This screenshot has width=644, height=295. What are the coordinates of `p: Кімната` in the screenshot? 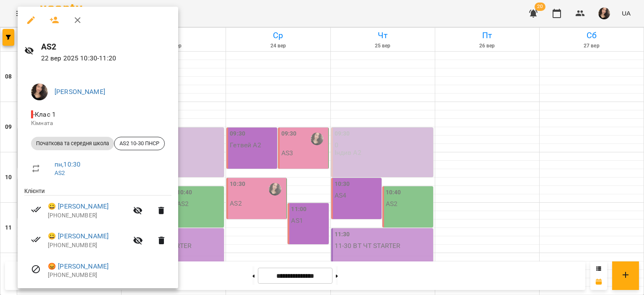 It's located at (98, 123).